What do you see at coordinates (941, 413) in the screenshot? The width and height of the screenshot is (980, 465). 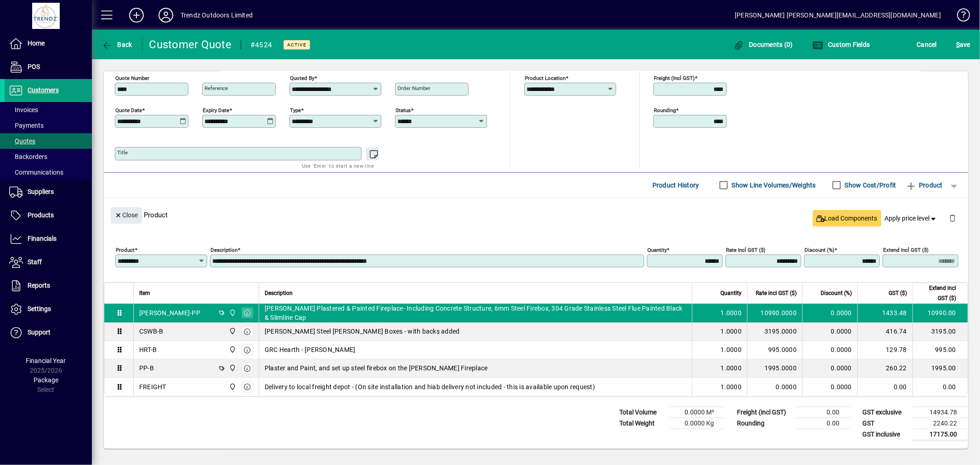 I see `td: 14934.78` at bounding box center [941, 413].